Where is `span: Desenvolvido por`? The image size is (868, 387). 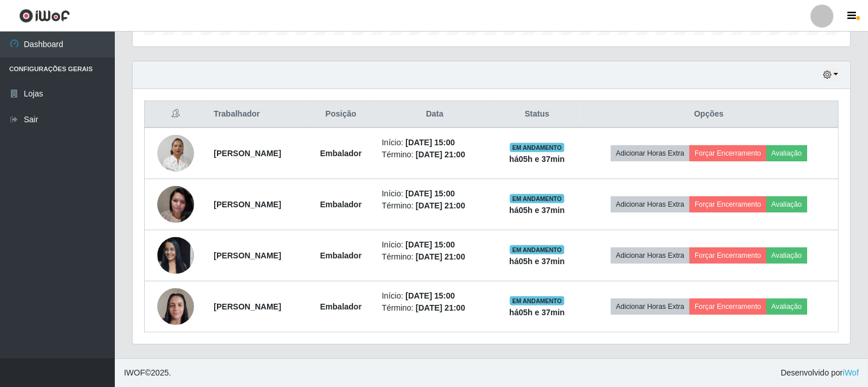 span: Desenvolvido por is located at coordinates (820, 372).